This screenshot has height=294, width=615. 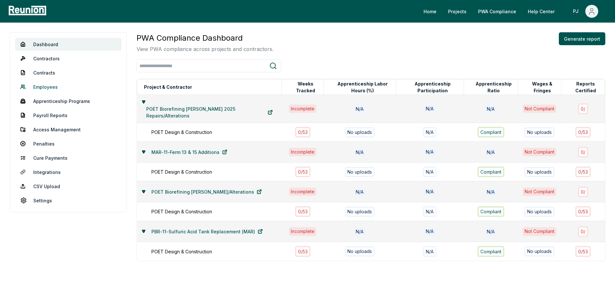 I want to click on a: PWA Compliance, so click(x=497, y=11).